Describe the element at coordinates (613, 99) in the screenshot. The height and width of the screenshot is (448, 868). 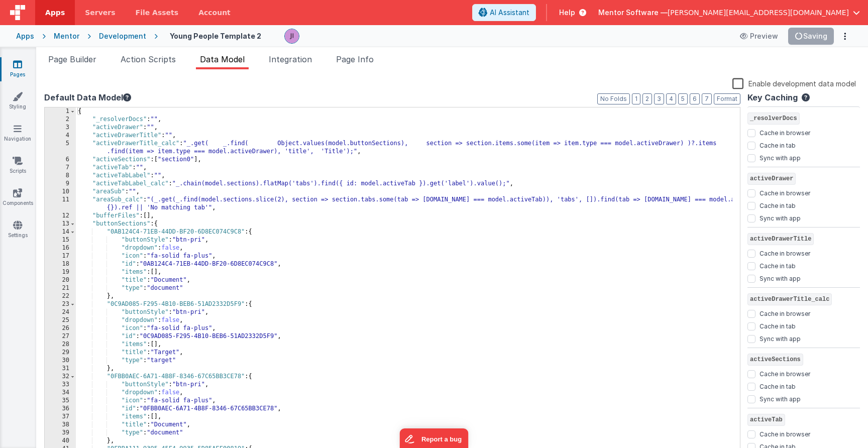
I see `button: No Folds` at that location.